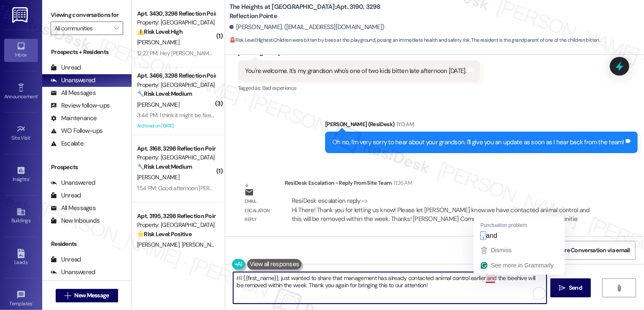 The image size is (644, 310). What do you see at coordinates (570, 287) in the screenshot?
I see `button: Send` at bounding box center [570, 287].